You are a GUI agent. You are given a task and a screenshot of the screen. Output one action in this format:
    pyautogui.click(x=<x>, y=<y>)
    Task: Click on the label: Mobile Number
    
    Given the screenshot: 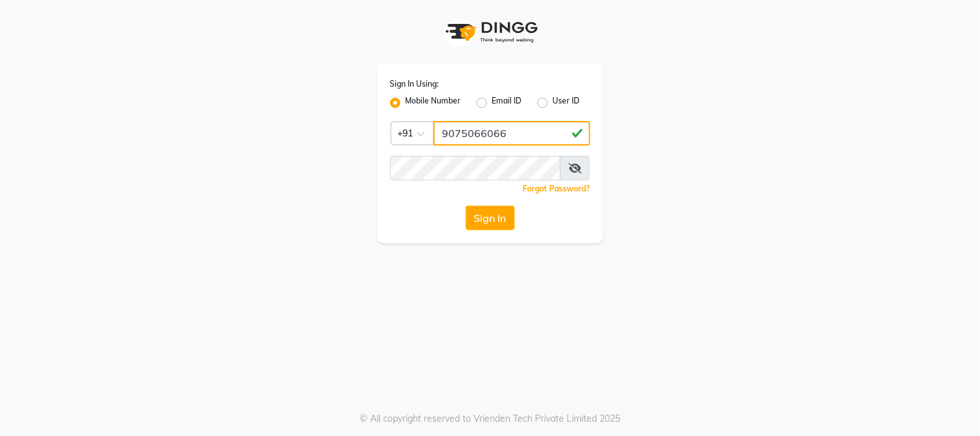 What is the action you would take?
    pyautogui.click(x=434, y=103)
    